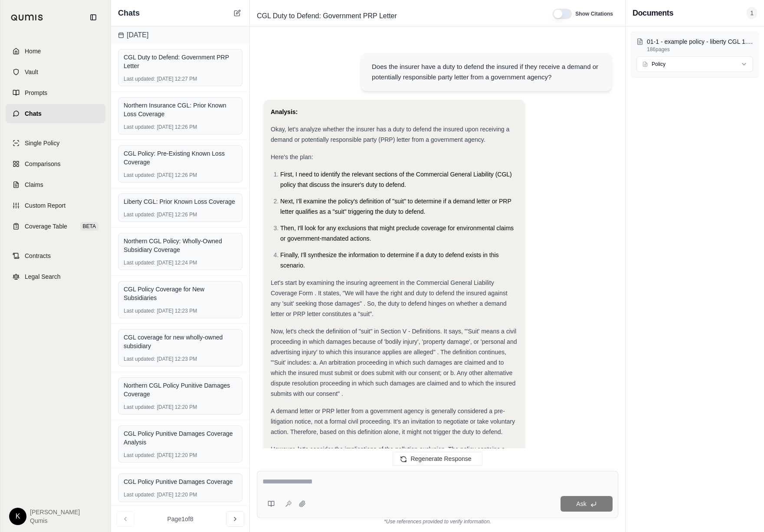 The width and height of the screenshot is (764, 532). I want to click on span: Let's start by examining the insuring agreement in the Commercial General Liability Coverage Form..., so click(389, 298).